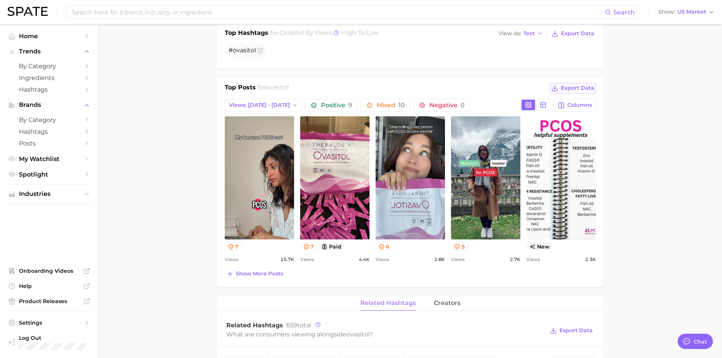 The height and width of the screenshot is (358, 722). What do you see at coordinates (686, 12) in the screenshot?
I see `button: ShowUS Market` at bounding box center [686, 12].